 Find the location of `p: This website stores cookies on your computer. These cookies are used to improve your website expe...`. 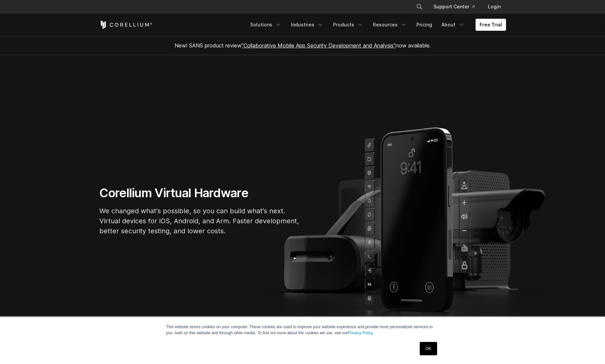

p: This website stores cookies on your computer. These cookies are used to improve your website expe... is located at coordinates (303, 330).